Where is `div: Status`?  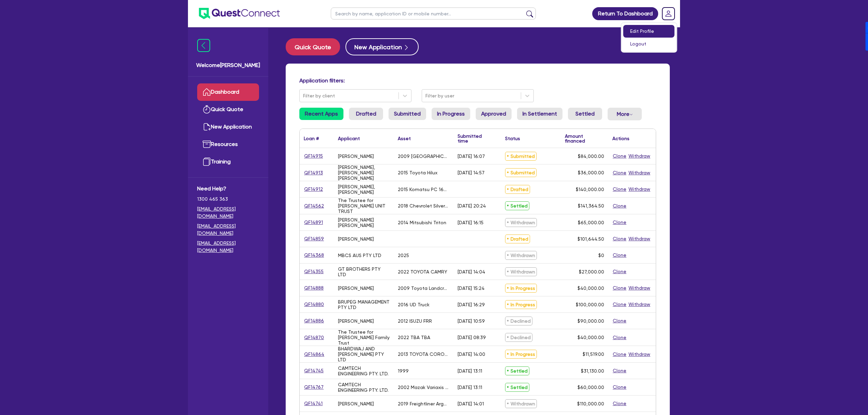 div: Status is located at coordinates (513, 138).